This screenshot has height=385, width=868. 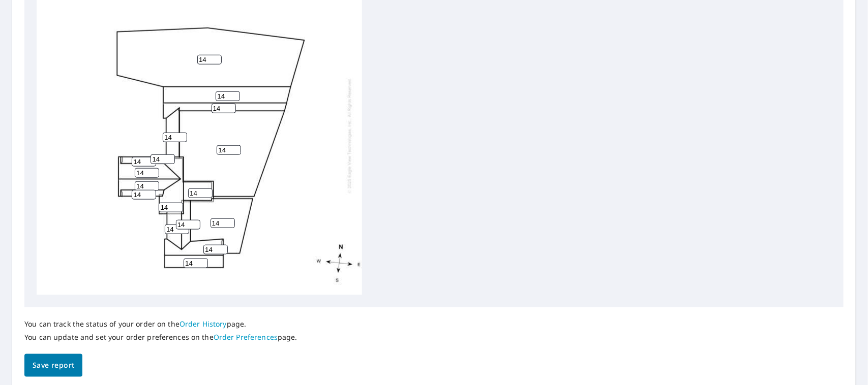 I want to click on p: You can track the status of your order on the page., so click(x=161, y=325).